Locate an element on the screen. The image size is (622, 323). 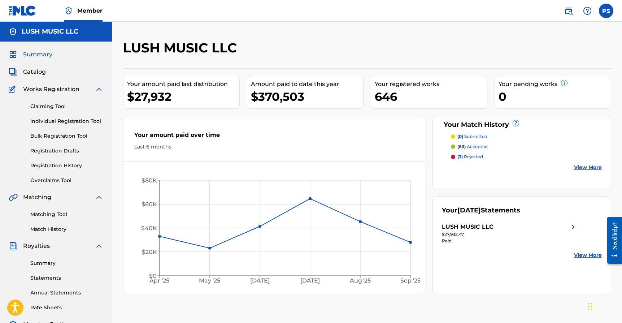
div: Paid is located at coordinates (510, 241).